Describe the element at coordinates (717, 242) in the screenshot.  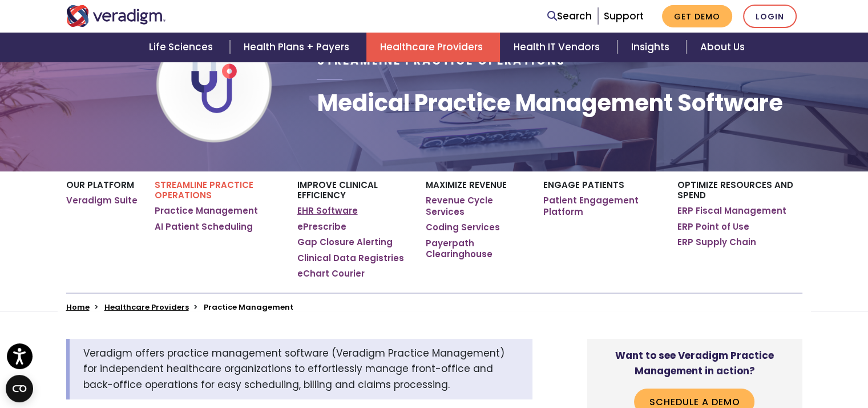
I see `a: ERP Supply Chain` at that location.